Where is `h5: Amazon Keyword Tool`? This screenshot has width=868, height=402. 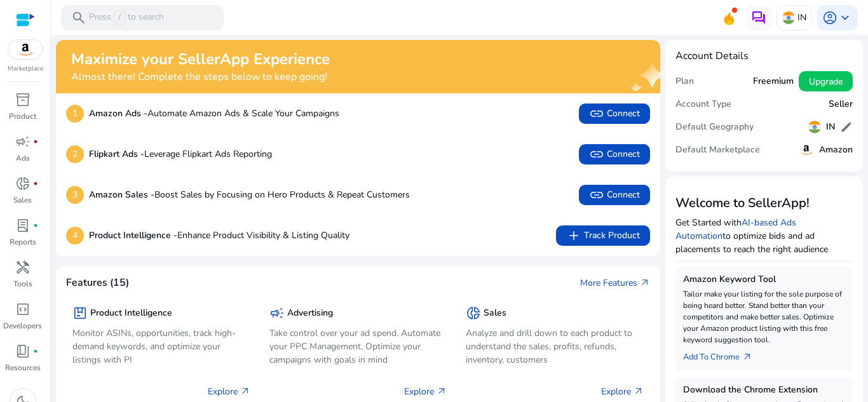 h5: Amazon Keyword Tool is located at coordinates (764, 279).